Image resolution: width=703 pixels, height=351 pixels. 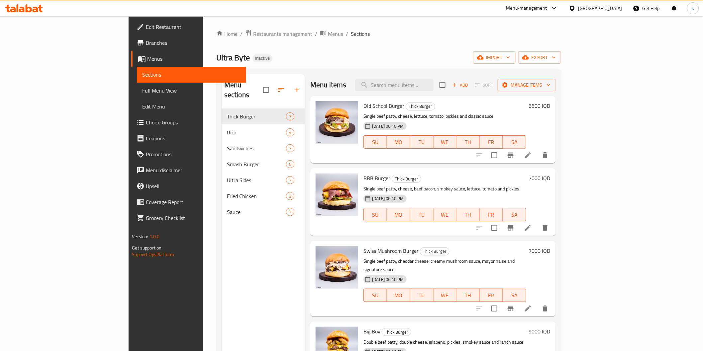 What do you see at coordinates (188, 154) in the screenshot?
I see `a: Promotions` at bounding box center [188, 154].